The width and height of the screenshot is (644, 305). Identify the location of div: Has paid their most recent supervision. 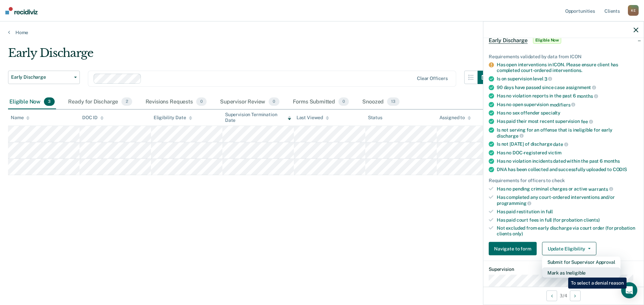
(567, 122).